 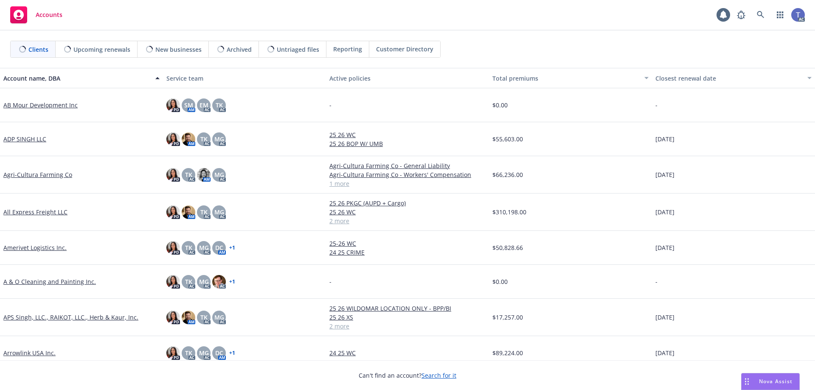 What do you see at coordinates (408, 252) in the screenshot?
I see `a: 24 25 CRIME` at bounding box center [408, 252].